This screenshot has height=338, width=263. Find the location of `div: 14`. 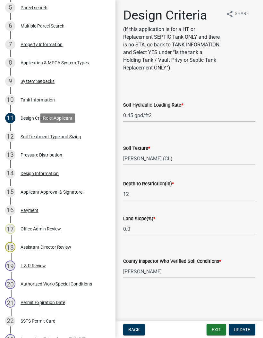

div: 14 is located at coordinates (10, 174).